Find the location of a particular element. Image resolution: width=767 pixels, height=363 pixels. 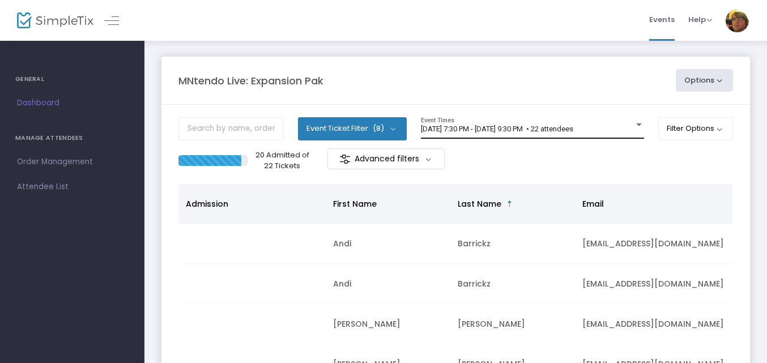

button: Options is located at coordinates (705, 80).